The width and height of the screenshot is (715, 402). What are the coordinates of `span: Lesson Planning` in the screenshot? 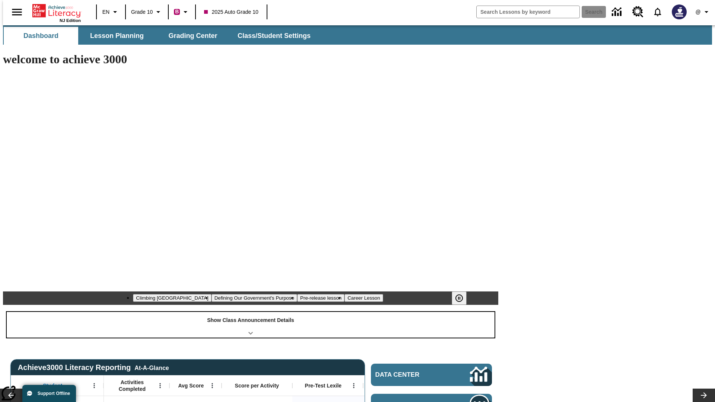 It's located at (117, 36).